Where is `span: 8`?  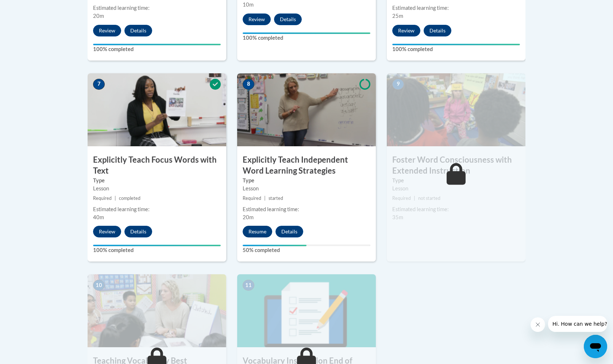 span: 8 is located at coordinates (249, 84).